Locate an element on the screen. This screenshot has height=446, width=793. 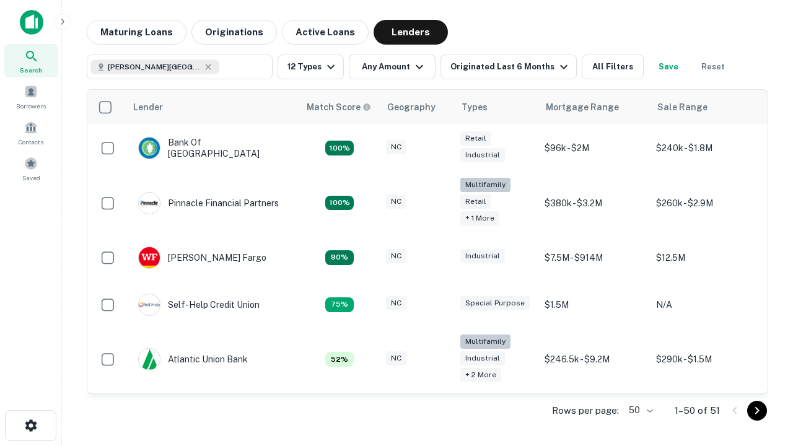
div: Self-help Credit Union is located at coordinates (199, 305).